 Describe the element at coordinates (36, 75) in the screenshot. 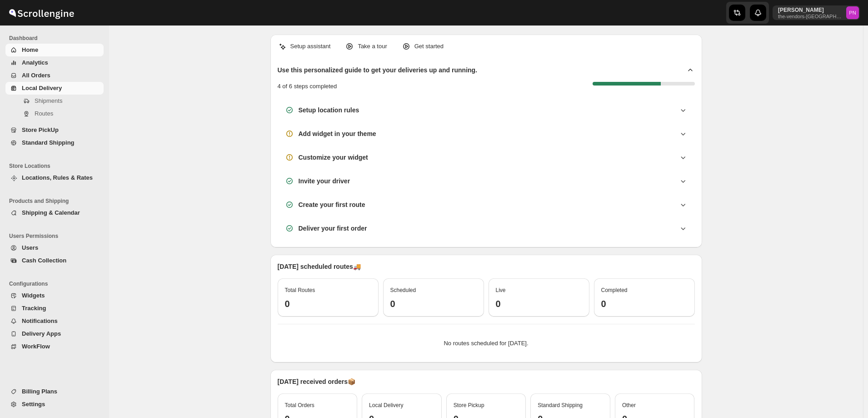

I see `span: All Orders` at that location.